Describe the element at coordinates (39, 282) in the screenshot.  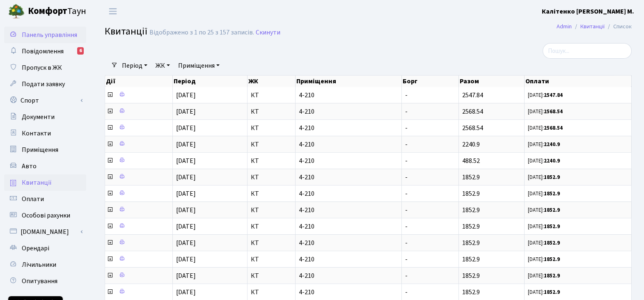
I see `span: Опитування` at that location.